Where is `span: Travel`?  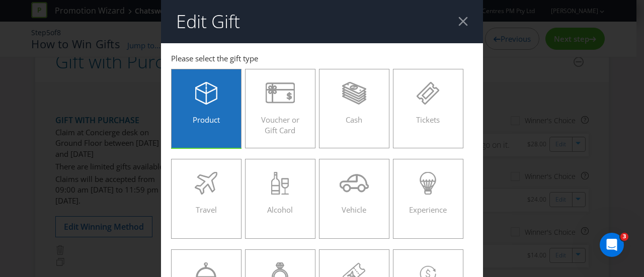 span: Travel is located at coordinates (206, 209).